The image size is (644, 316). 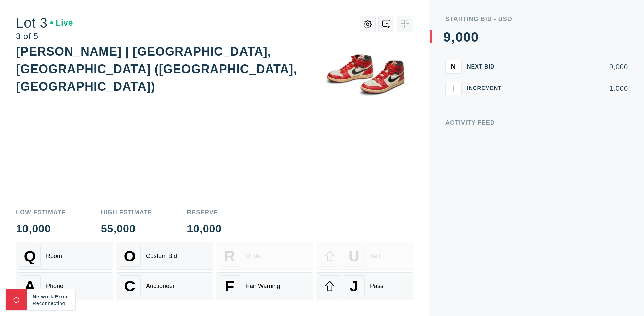 I want to click on button: RUndo, so click(x=264, y=256).